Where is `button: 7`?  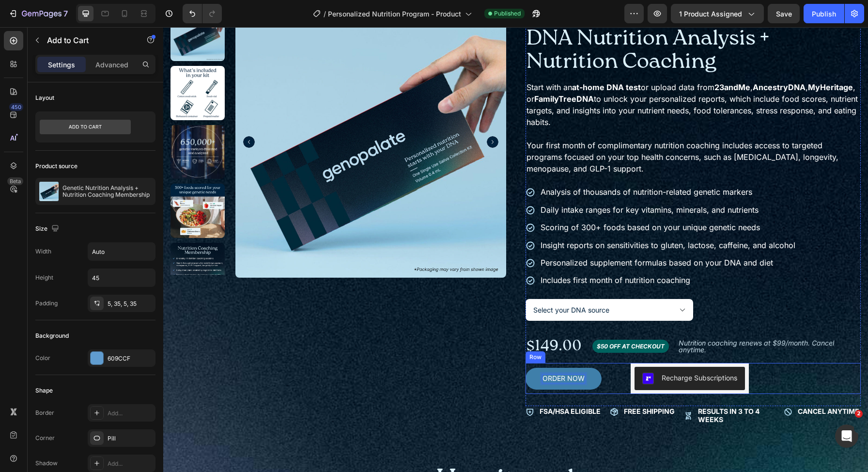 button: 7 is located at coordinates (38, 14).